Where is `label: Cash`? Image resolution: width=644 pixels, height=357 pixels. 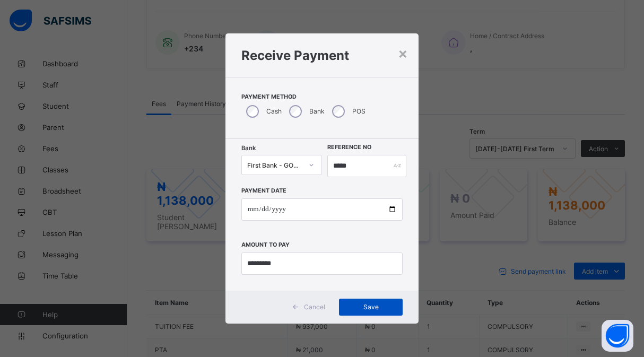
label: Cash is located at coordinates (273, 111).